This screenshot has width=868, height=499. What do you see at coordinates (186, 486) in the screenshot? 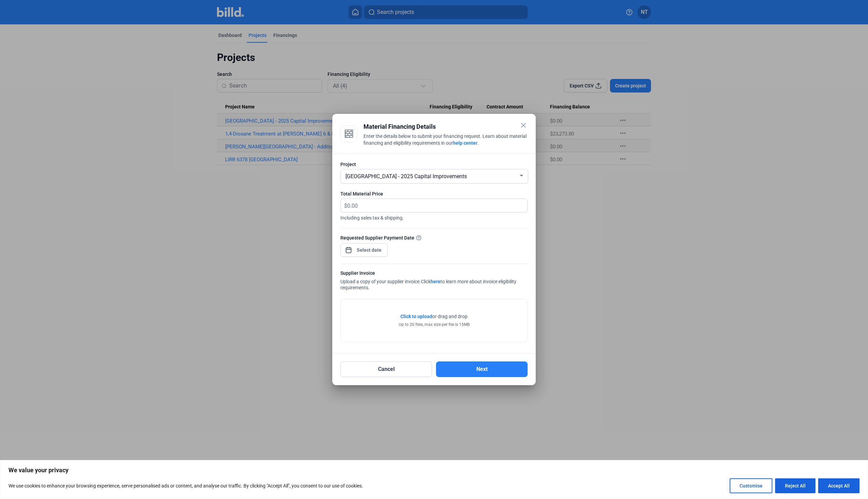
I see `p: We use cookies to enhance your browsing experience, serve personalised ads or content, and analys...` at bounding box center [186, 486].